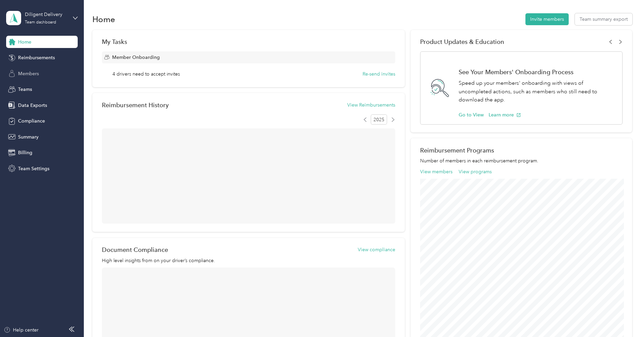  Describe the element at coordinates (21, 330) in the screenshot. I see `button: Help center` at that location.